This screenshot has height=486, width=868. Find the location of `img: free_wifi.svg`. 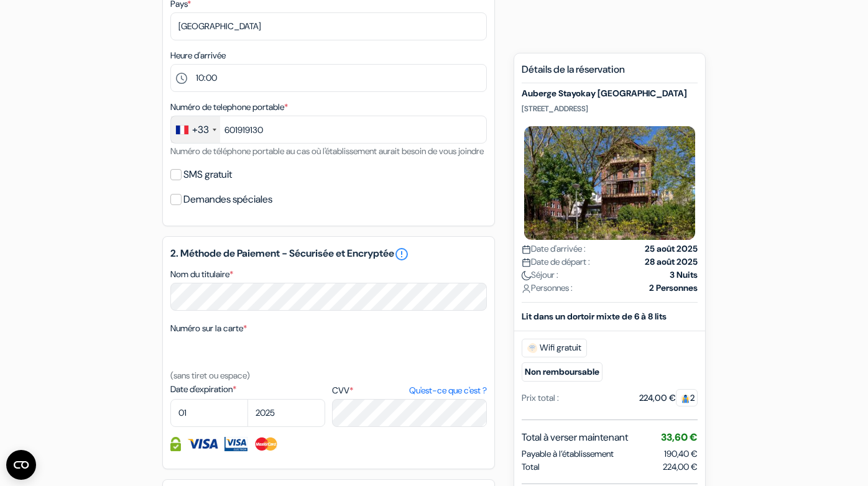

img: free_wifi.svg is located at coordinates (532, 348).